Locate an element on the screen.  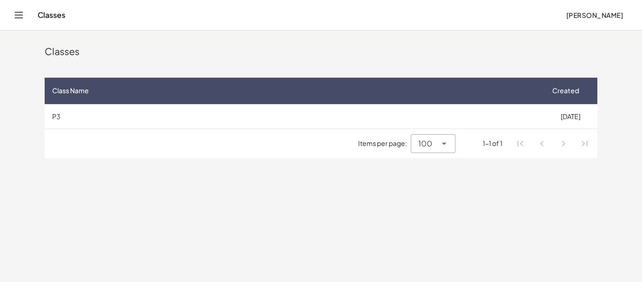
td: P3 is located at coordinates (294, 116).